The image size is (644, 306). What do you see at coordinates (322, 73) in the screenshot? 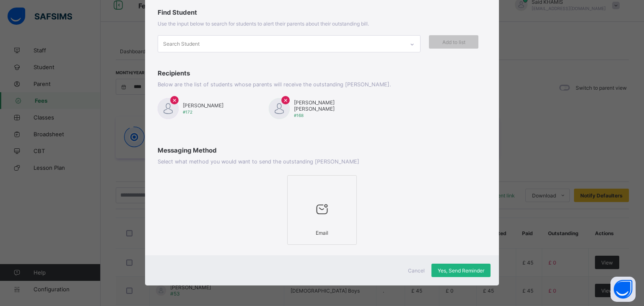
I see `span: Recipients` at bounding box center [322, 73].